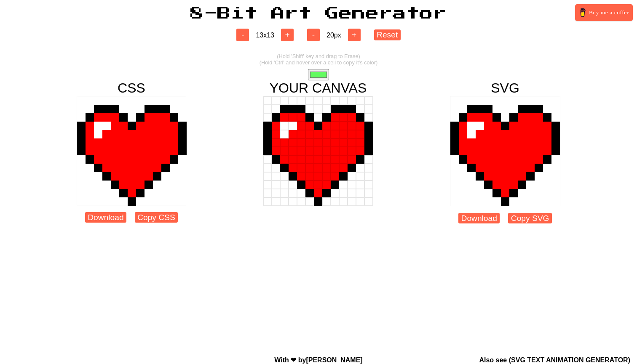 This screenshot has height=364, width=637. What do you see at coordinates (318, 59) in the screenshot?
I see `span: (Hold 'Shift' key and drag to Erase) (Hold 'Ctrl' and hover over a cell to copy it's color)` at bounding box center [318, 59].